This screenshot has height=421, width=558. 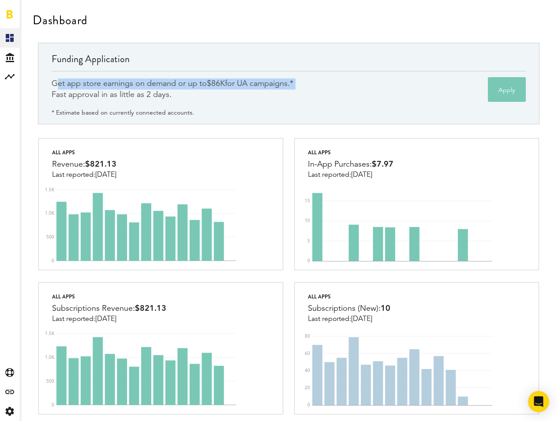 What do you see at coordinates (84, 165) in the screenshot?
I see `div: Revenue:` at bounding box center [84, 165].